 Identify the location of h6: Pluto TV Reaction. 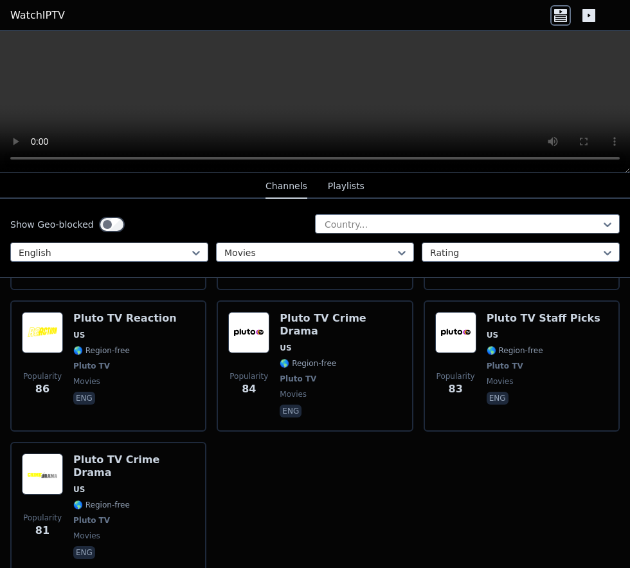
(125, 318).